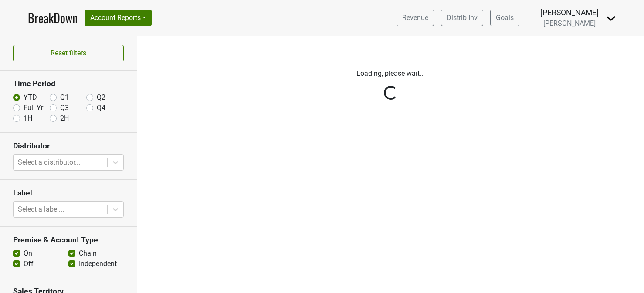 The height and width of the screenshot is (293, 644). What do you see at coordinates (53, 18) in the screenshot?
I see `a: BreakDown` at bounding box center [53, 18].